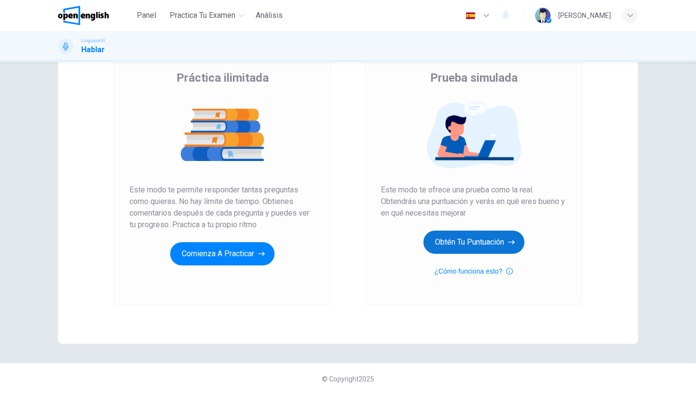  What do you see at coordinates (348, 379) in the screenshot?
I see `span: © Copyright 2025` at bounding box center [348, 379].